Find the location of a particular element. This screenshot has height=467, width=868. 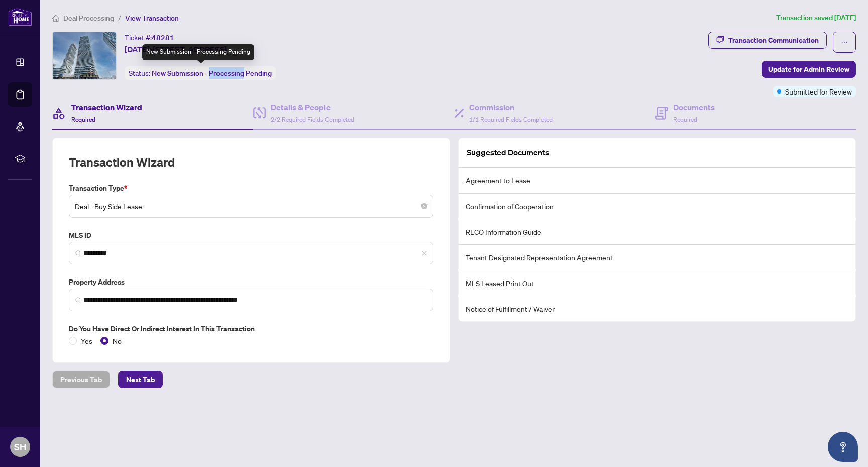

div: Ticket #: is located at coordinates (150, 37).